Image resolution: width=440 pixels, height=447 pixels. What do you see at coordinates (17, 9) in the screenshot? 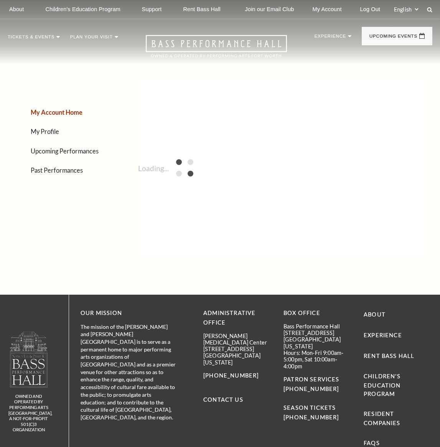
I see `p: About` at bounding box center [17, 9].